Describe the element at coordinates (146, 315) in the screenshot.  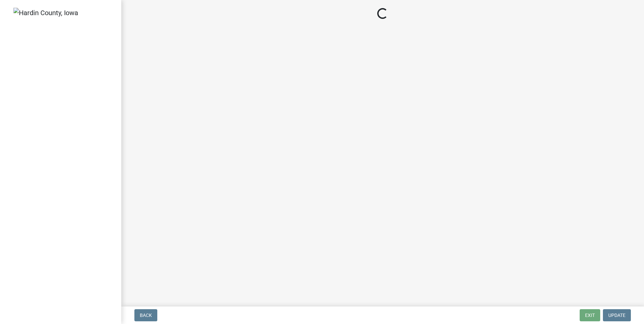
I see `span: Back` at that location.